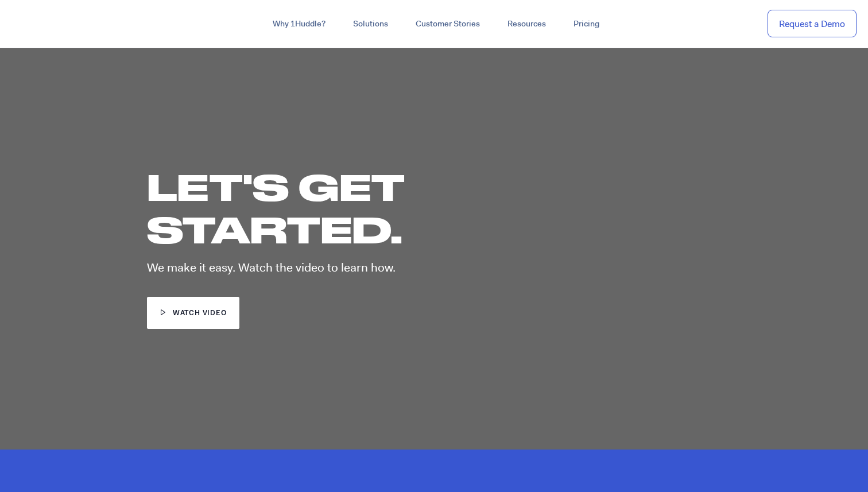 The image size is (868, 492). I want to click on a: Resources, so click(526, 24).